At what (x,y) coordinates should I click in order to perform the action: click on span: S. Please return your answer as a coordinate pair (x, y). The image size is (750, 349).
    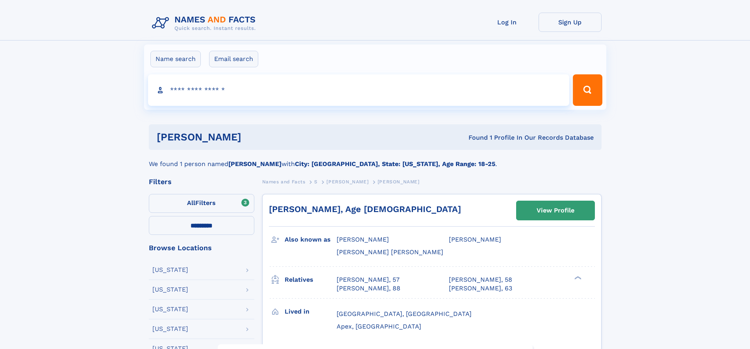
    Looking at the image, I should click on (316, 182).